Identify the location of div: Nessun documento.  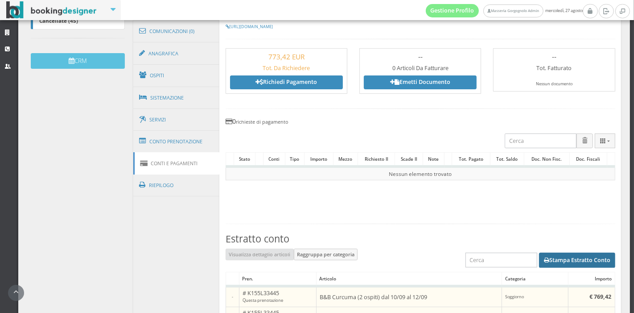
(554, 84).